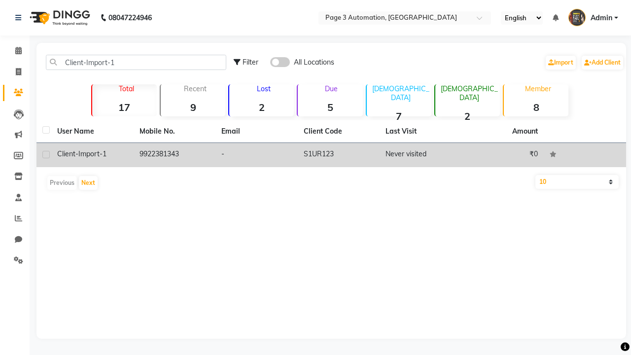 This screenshot has height=355, width=631. I want to click on button: Next, so click(88, 183).